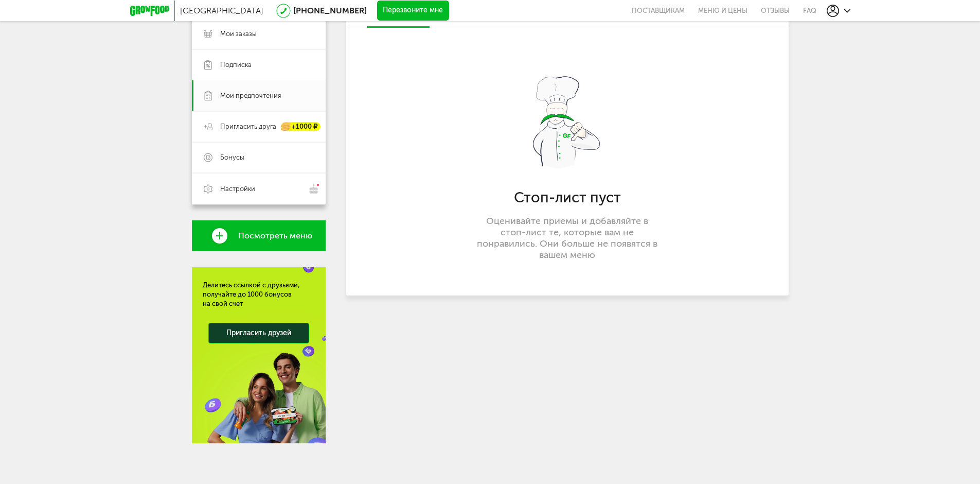  I want to click on a: Мои заказы, so click(259, 34).